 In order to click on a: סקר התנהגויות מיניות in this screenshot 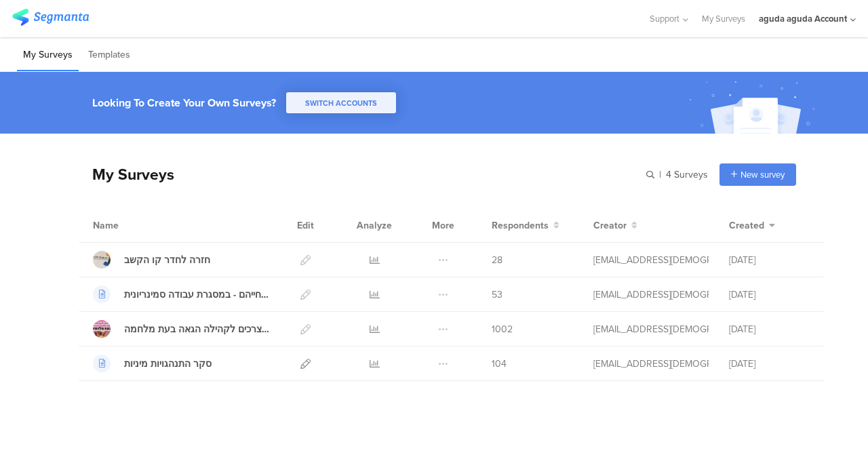, I will do `click(152, 363)`.